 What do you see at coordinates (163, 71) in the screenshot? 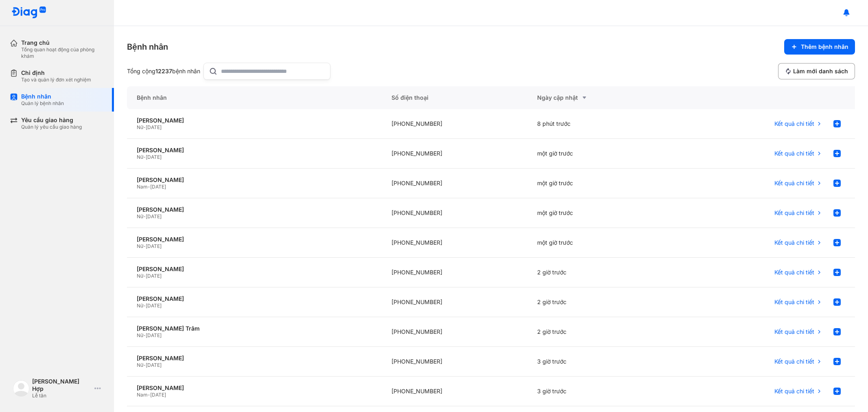
I see `span: 12237` at bounding box center [163, 71].